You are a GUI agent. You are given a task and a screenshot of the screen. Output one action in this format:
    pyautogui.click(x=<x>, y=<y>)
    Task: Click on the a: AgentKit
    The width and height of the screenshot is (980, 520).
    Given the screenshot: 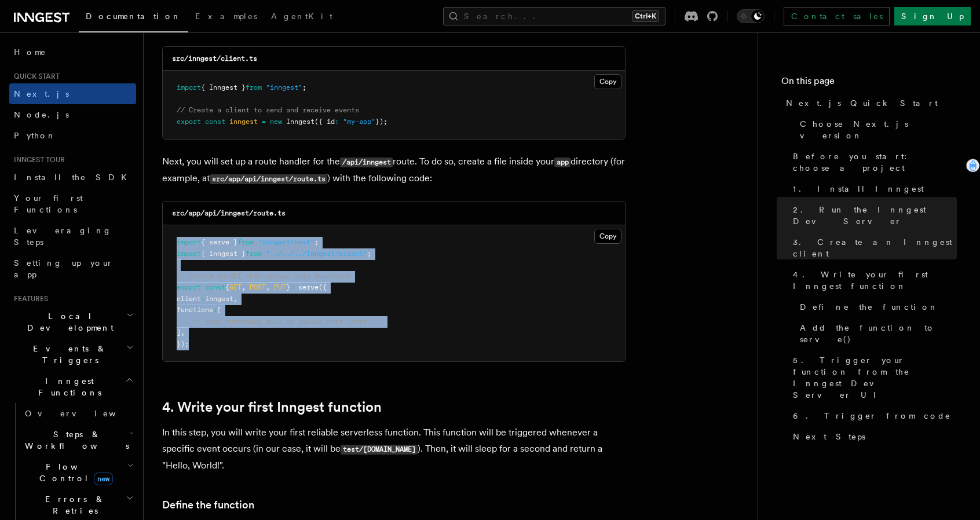 What is the action you would take?
    pyautogui.click(x=302, y=17)
    